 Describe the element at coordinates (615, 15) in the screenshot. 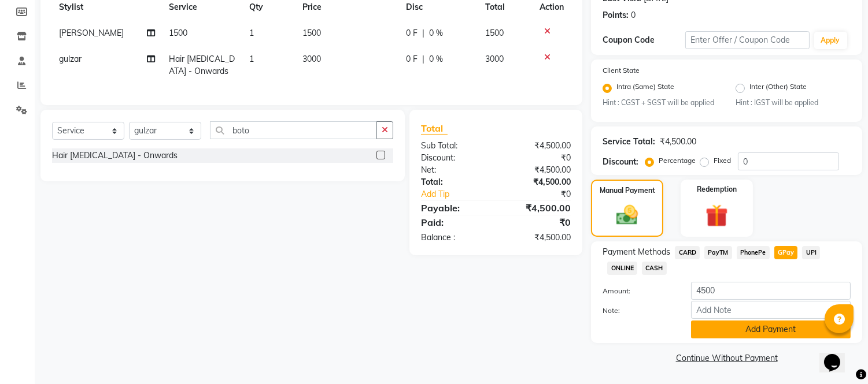

I see `div: Points:` at that location.